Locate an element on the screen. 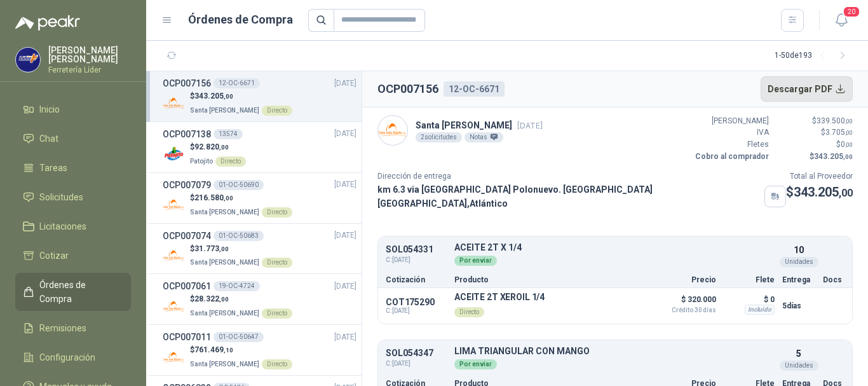 The image size is (868, 386). span: Crédito 30 días is located at coordinates (684, 310).